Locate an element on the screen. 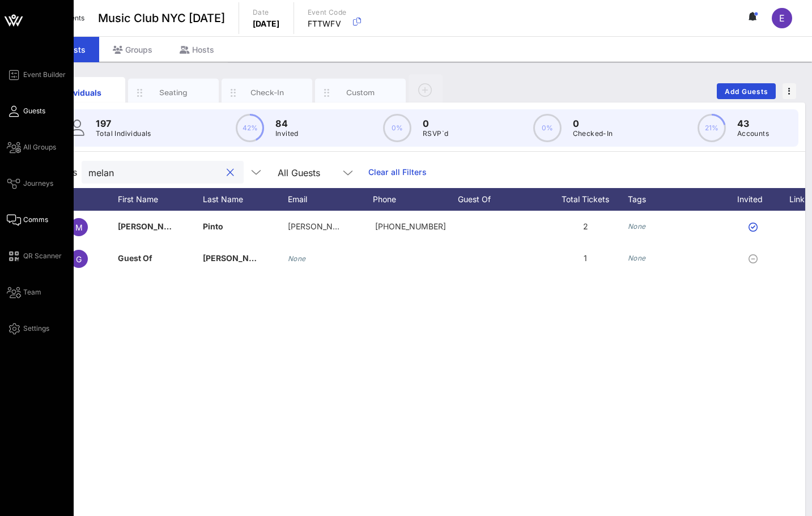 This screenshot has width=812, height=516. div: 2 is located at coordinates (585, 227).